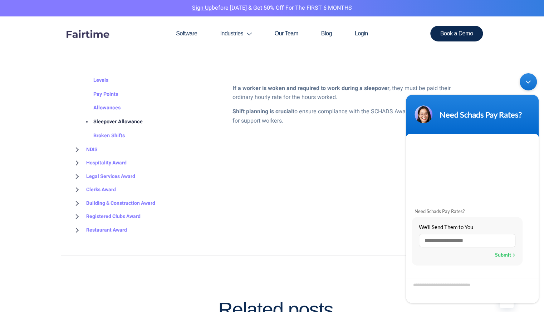 This screenshot has height=312, width=544. Describe the element at coordinates (99, 230) in the screenshot. I see `a: Restaurant Award` at that location.